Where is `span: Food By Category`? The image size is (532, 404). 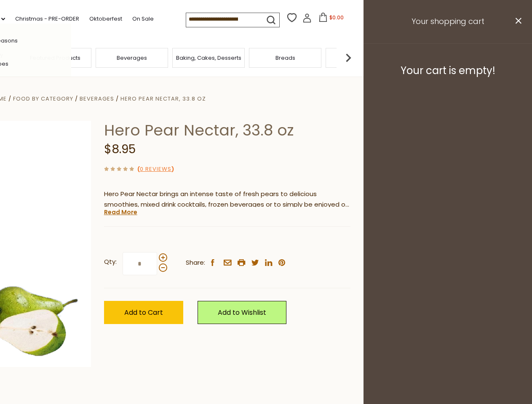 span: Food By Category is located at coordinates (43, 99).